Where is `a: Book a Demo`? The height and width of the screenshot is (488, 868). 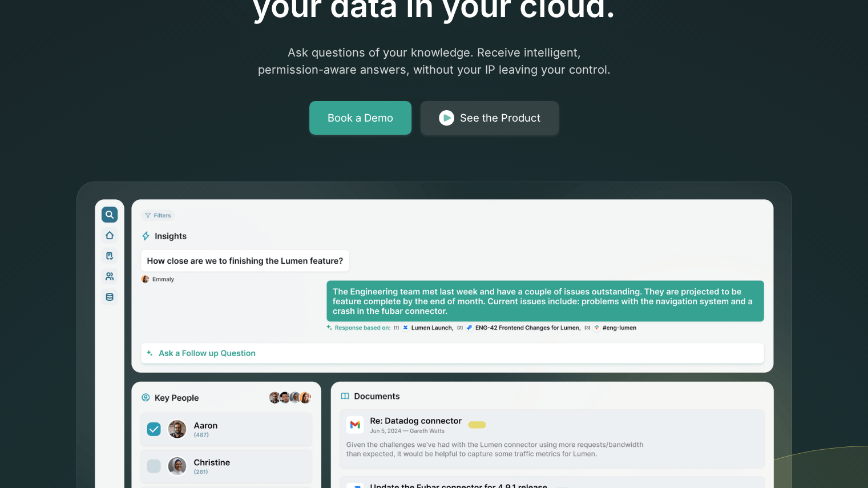
a: Book a Demo is located at coordinates (360, 118).